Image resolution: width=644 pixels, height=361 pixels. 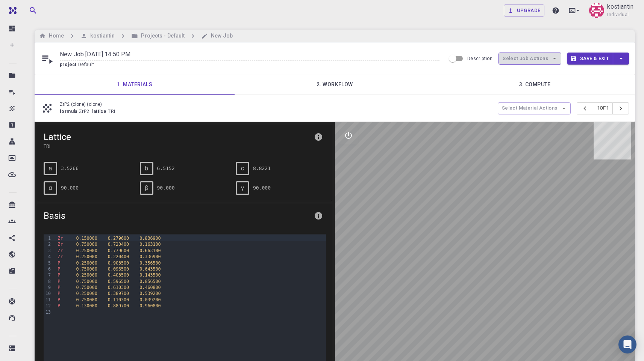 I want to click on span: 0.610300, so click(x=118, y=288).